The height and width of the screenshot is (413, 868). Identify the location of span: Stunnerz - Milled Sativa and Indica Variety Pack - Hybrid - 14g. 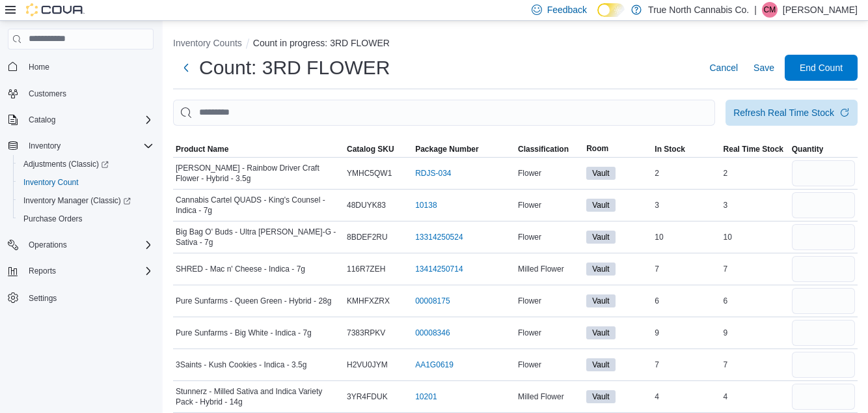
(258, 396).